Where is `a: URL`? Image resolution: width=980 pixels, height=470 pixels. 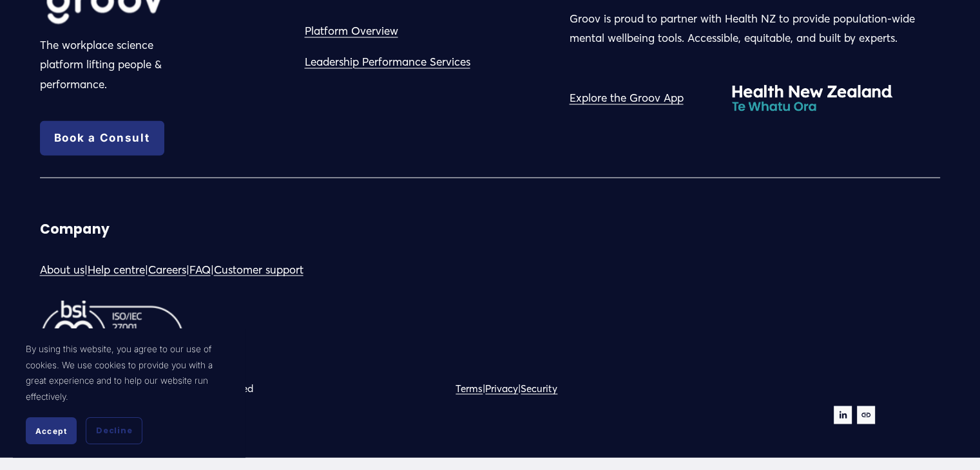
a: URL is located at coordinates (866, 414).